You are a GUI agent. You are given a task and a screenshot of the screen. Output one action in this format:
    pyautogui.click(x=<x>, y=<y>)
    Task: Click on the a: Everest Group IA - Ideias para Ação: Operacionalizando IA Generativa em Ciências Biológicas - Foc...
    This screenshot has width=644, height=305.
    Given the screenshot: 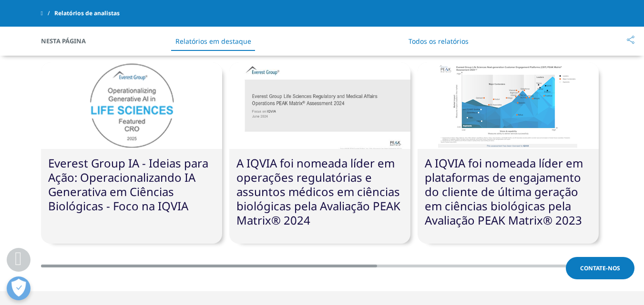 What is the action you would take?
    pyautogui.click(x=128, y=184)
    